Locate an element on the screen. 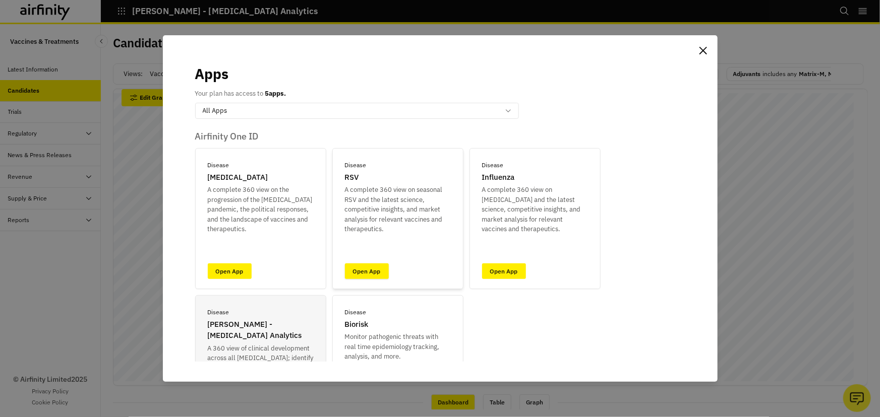  p: Influenza is located at coordinates (498, 177).